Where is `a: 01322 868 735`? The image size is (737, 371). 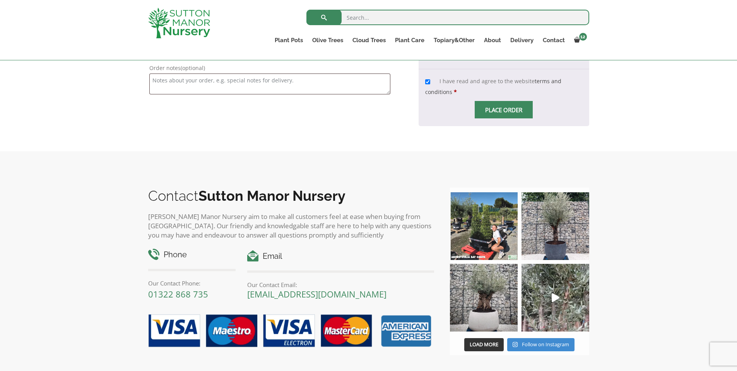 a: 01322 868 735 is located at coordinates (178, 294).